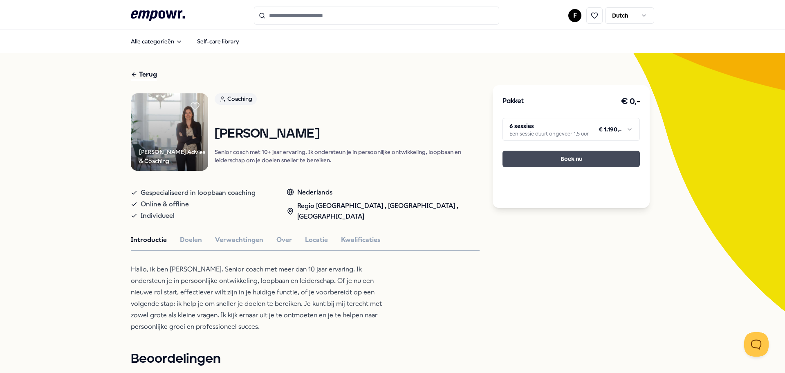  What do you see at coordinates (383, 192) in the screenshot?
I see `div: Nederlands` at bounding box center [383, 192].